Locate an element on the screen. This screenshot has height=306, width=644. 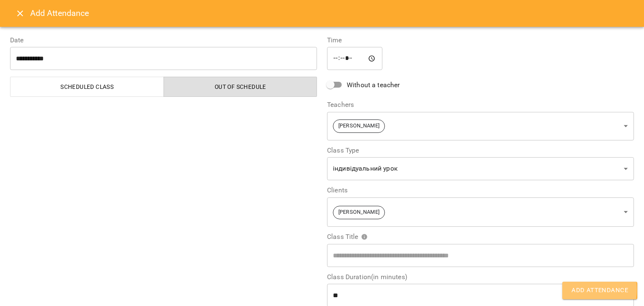
label: Teachers is located at coordinates (480, 105).